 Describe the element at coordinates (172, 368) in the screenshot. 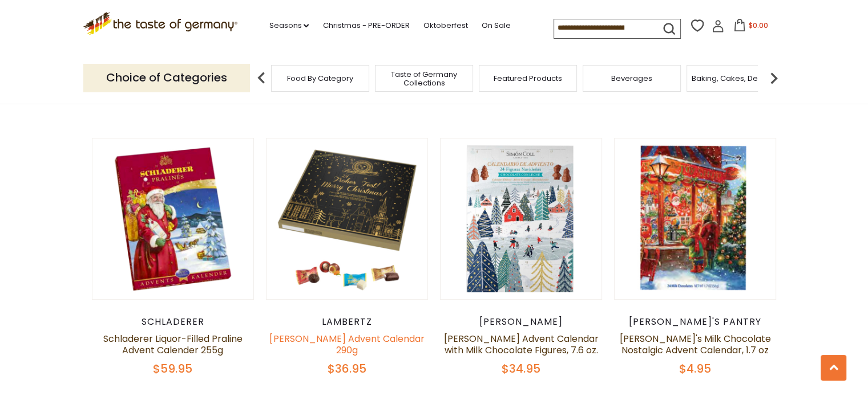

I see `span: $59.95` at that location.